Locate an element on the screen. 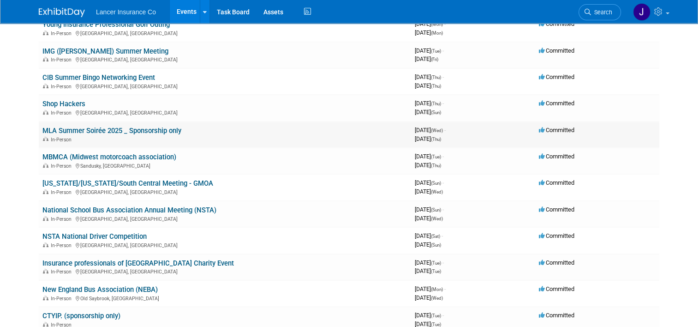 The height and width of the screenshot is (327, 698). img: ExhibitDay is located at coordinates (62, 12).